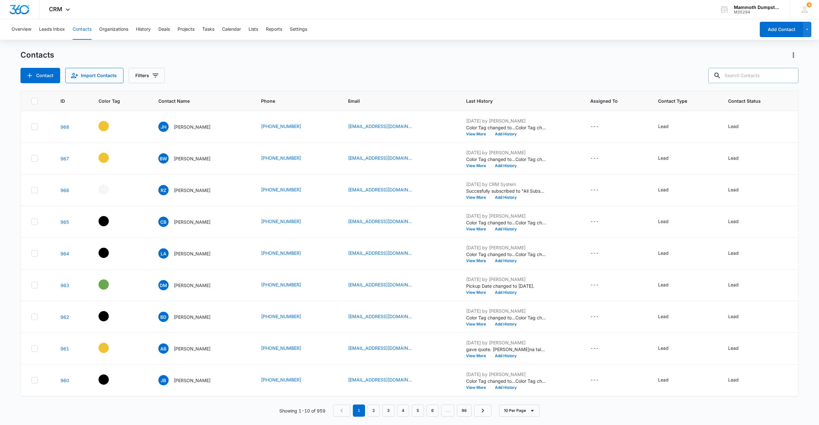 The width and height of the screenshot is (819, 425). I want to click on button: Reports, so click(274, 29).